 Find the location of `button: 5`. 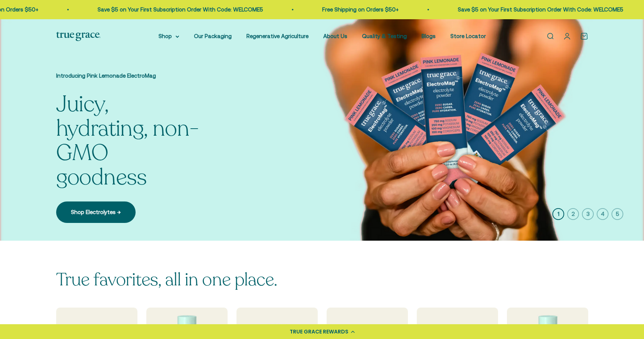

button: 5 is located at coordinates (617, 214).